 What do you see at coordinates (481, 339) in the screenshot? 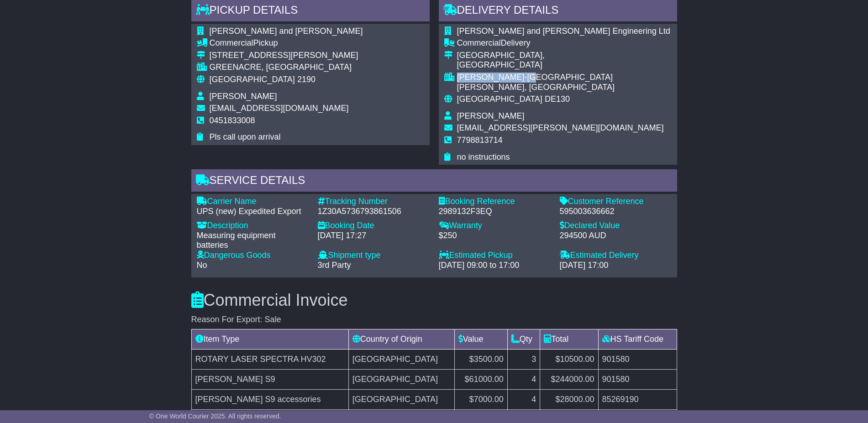
I see `td: Value` at bounding box center [481, 339].